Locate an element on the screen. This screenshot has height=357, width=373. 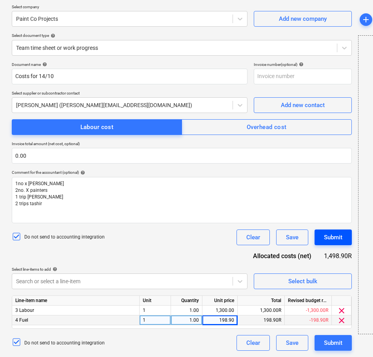
div: Document name is located at coordinates (129, 64).